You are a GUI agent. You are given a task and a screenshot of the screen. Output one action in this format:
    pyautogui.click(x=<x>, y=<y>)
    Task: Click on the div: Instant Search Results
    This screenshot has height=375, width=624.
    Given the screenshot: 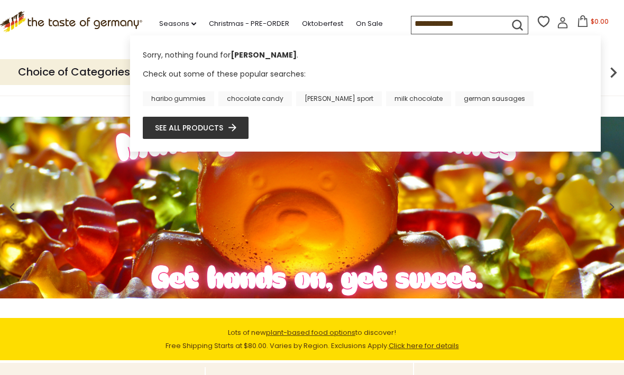 What is the action you would take?
    pyautogui.click(x=365, y=93)
    